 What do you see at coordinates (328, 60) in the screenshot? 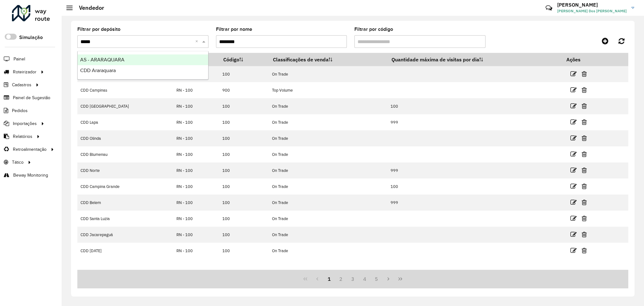
I see `th: Classificações de venda` at bounding box center [328, 60].